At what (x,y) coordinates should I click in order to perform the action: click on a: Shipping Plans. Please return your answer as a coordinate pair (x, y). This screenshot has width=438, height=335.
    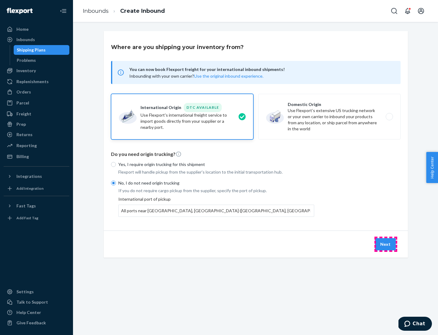
    Looking at the image, I should click on (42, 50).